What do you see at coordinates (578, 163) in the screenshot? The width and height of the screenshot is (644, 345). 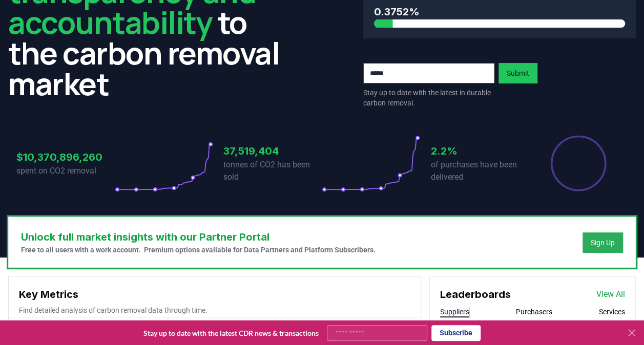 I see `div: Percentage of sales delivered` at bounding box center [578, 163].